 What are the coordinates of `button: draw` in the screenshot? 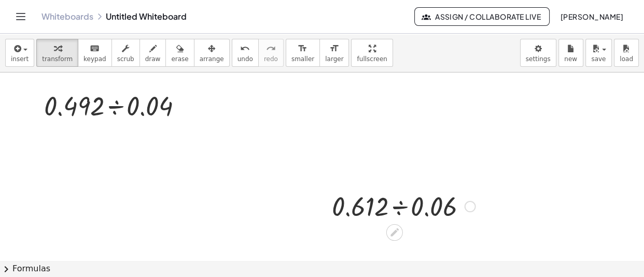 It's located at (153, 52).